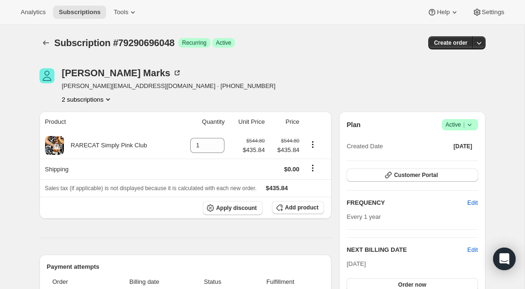  I want to click on span: Michael Marks, so click(47, 76).